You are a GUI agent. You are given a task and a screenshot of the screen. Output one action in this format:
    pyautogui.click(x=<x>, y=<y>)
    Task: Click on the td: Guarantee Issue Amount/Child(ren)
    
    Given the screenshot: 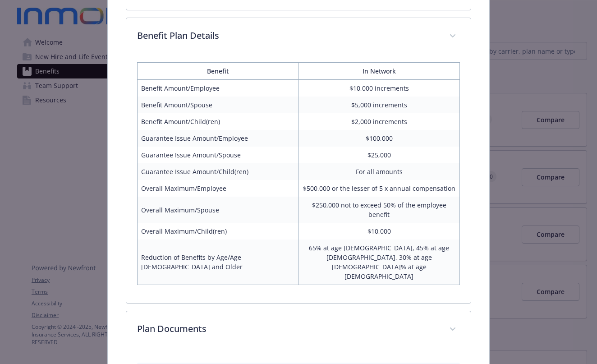 What is the action you would take?
    pyautogui.click(x=218, y=171)
    